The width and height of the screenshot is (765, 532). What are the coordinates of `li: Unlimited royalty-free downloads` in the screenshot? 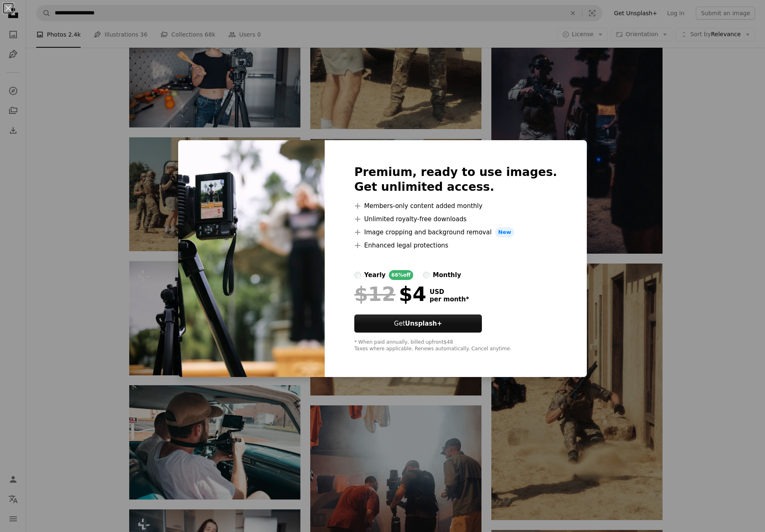 It's located at (455, 219).